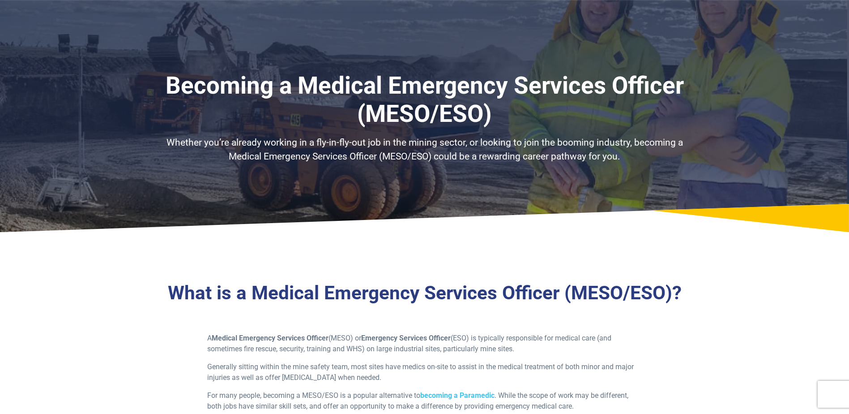 The width and height of the screenshot is (849, 414). Describe the element at coordinates (424, 372) in the screenshot. I see `p: Generally sitting within the mine safety team, most sites have medics on-site to assist in the me...` at that location.